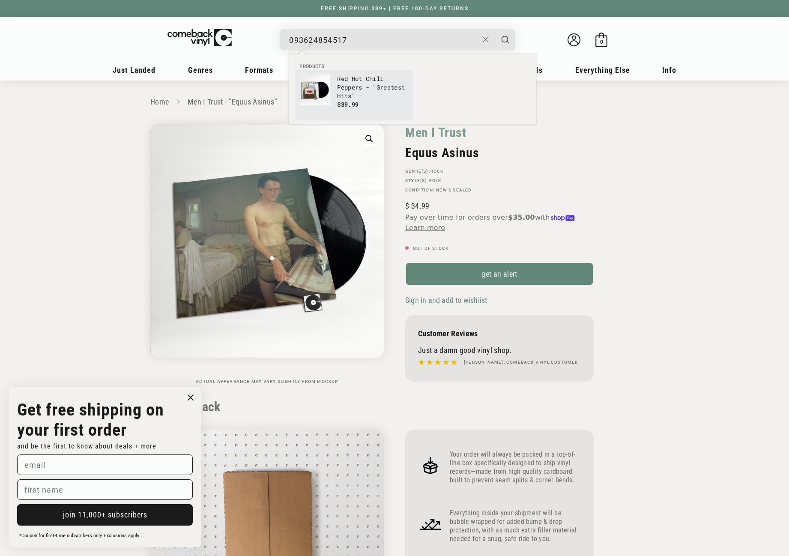 The height and width of the screenshot is (556, 789). Describe the element at coordinates (500, 274) in the screenshot. I see `a: get an alert` at that location.